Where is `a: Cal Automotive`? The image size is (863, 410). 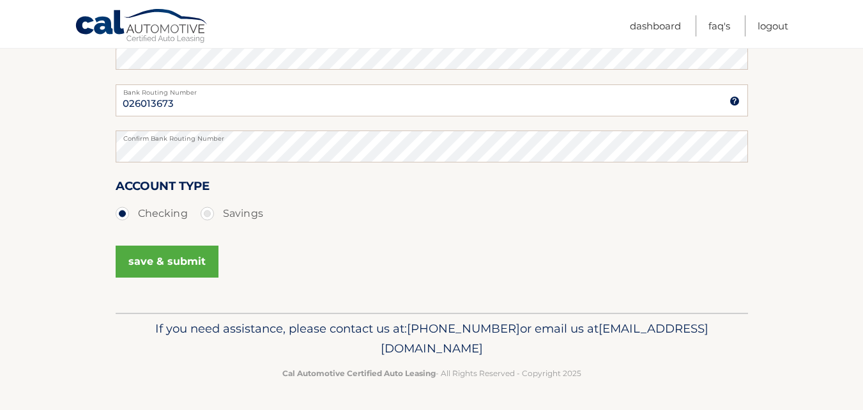 a: Cal Automotive is located at coordinates (142, 27).